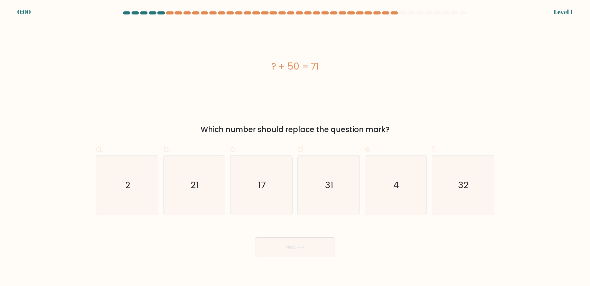  Describe the element at coordinates (368, 149) in the screenshot. I see `span: e.` at that location.